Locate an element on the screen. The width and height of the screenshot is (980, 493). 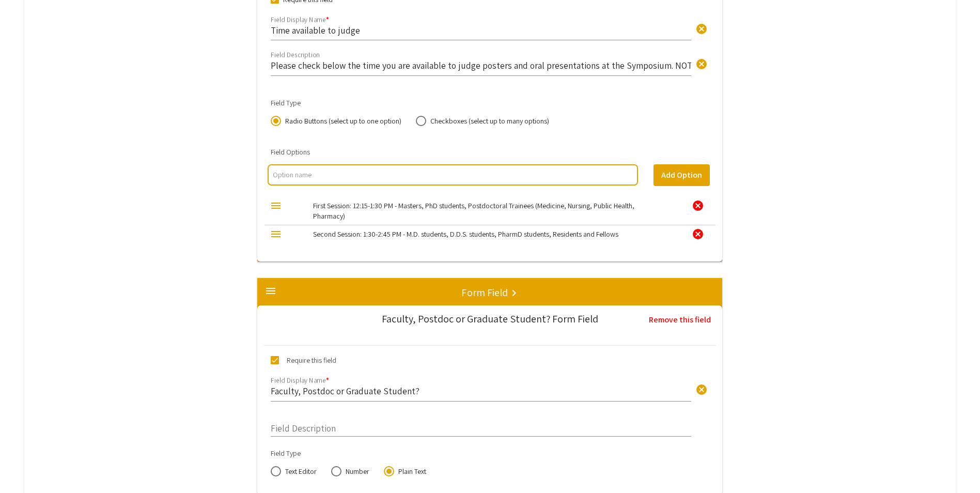
button: Add Option is located at coordinates (681, 175).